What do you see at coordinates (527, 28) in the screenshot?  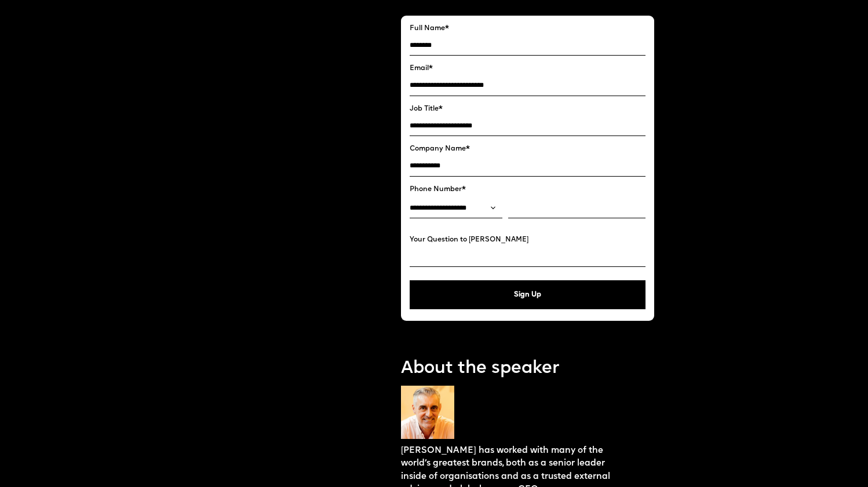 I see `label: Full Name` at bounding box center [527, 28].